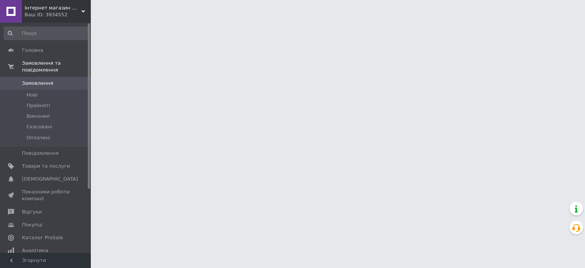 This screenshot has height=268, width=585. I want to click on span: Інтернет магазин WOWShop, so click(53, 8).